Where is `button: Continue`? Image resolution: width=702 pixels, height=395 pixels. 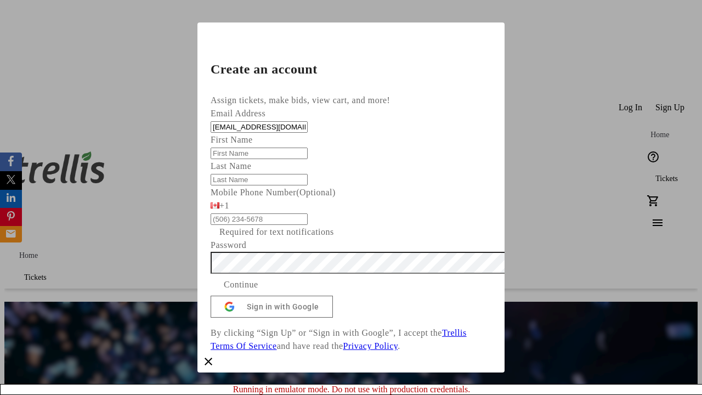
button: Continue is located at coordinates (241, 285).